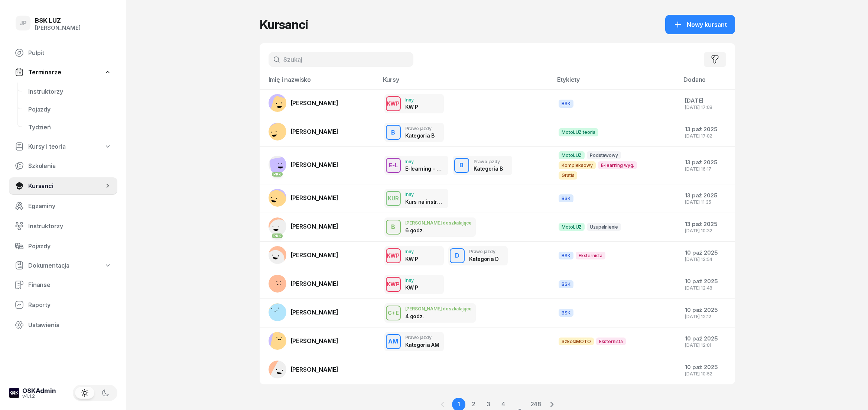 Image resolution: width=868 pixels, height=410 pixels. Describe the element at coordinates (63, 265) in the screenshot. I see `a: Dokumentacja` at that location.